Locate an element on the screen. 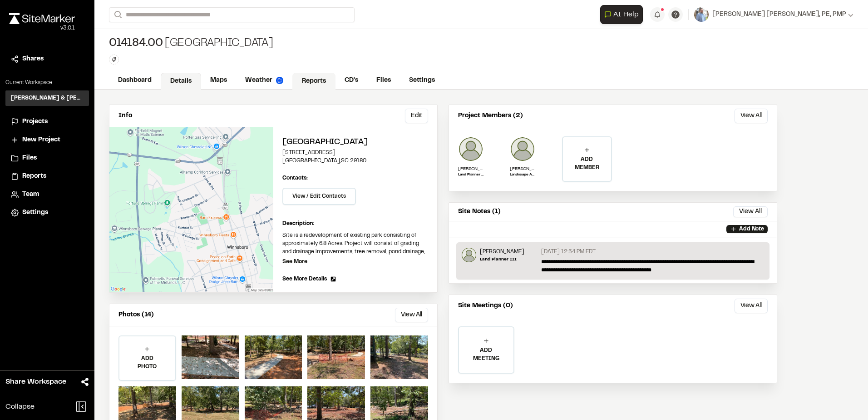 The image size is (868, 420). a: Weather is located at coordinates (264, 81).